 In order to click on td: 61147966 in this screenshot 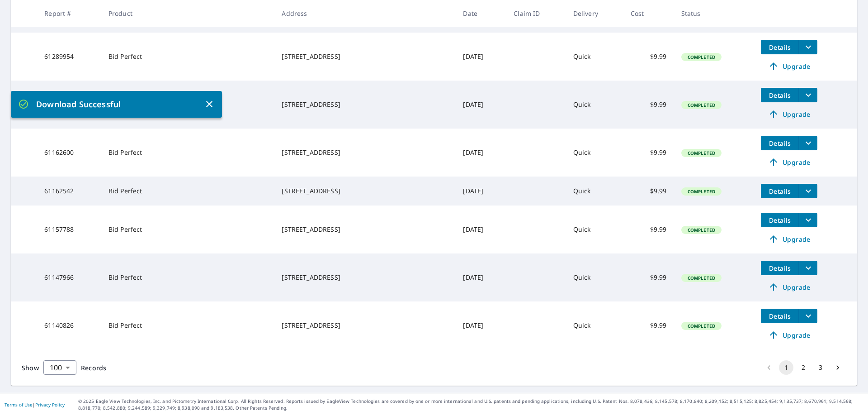, I will do `click(69, 278)`.